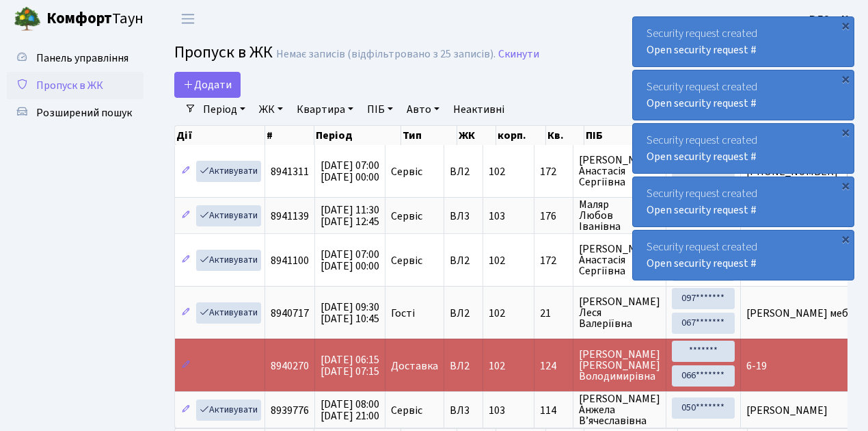 The image size is (868, 431). What do you see at coordinates (358, 136) in the screenshot?
I see `th: Період` at bounding box center [358, 136].